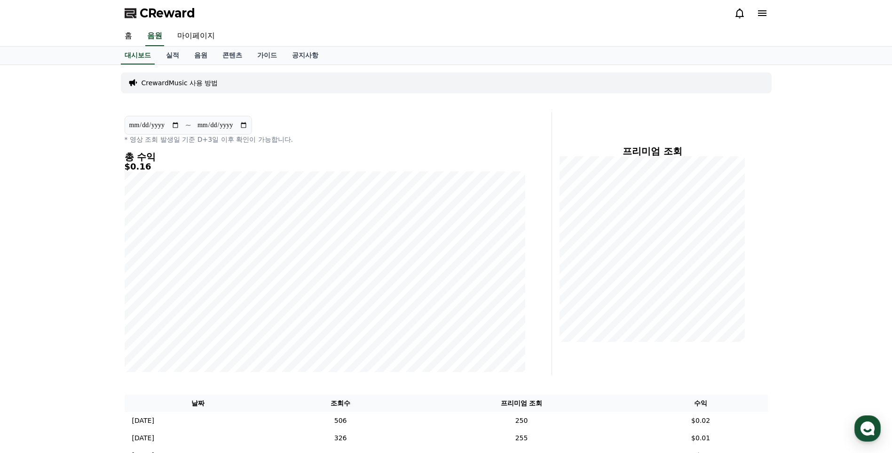 Image resolution: width=892 pixels, height=453 pixels. What do you see at coordinates (138, 56) in the screenshot?
I see `a: 대시보드` at bounding box center [138, 56].